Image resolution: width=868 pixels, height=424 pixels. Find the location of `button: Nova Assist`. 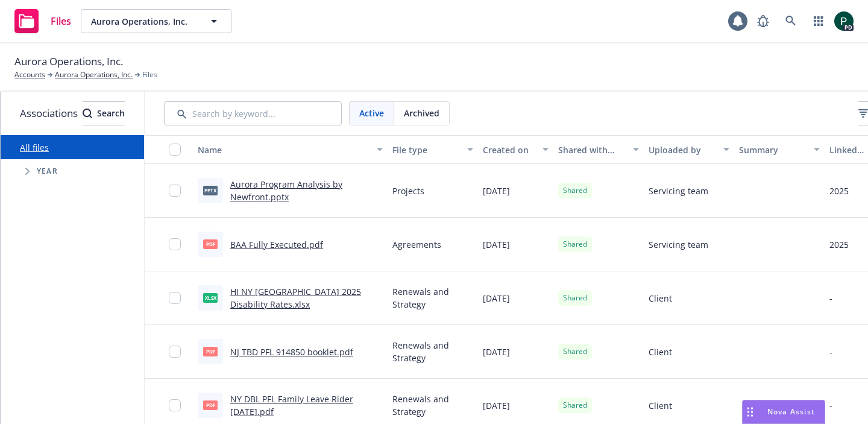

button: Nova Assist is located at coordinates (784, 412).